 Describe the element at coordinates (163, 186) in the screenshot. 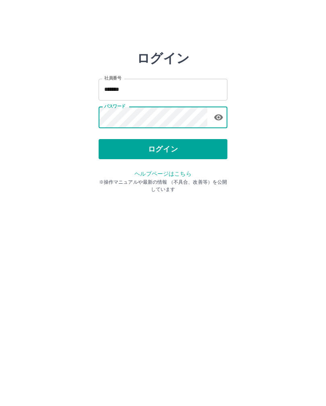

I see `p: ※操作マニュアルや最新の情報 （不具合、改善等）を公開しています` at that location.